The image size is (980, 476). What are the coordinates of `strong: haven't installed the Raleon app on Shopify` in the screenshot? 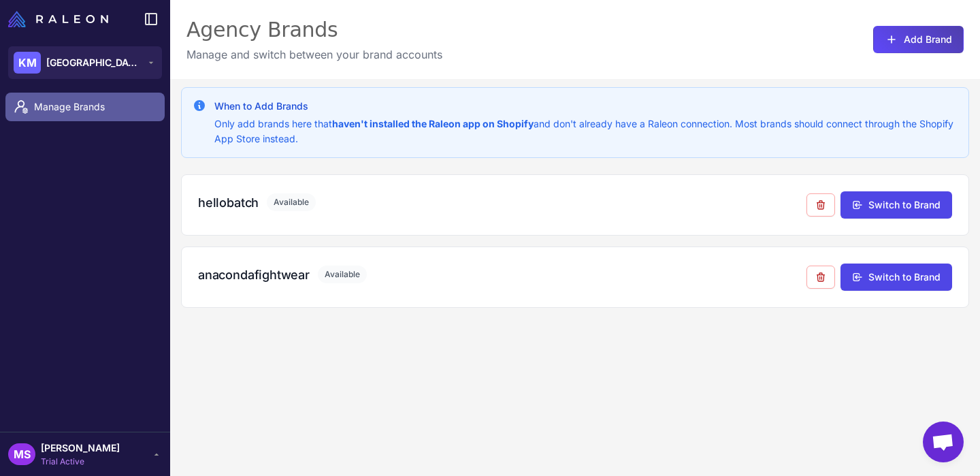 It's located at (433, 123).